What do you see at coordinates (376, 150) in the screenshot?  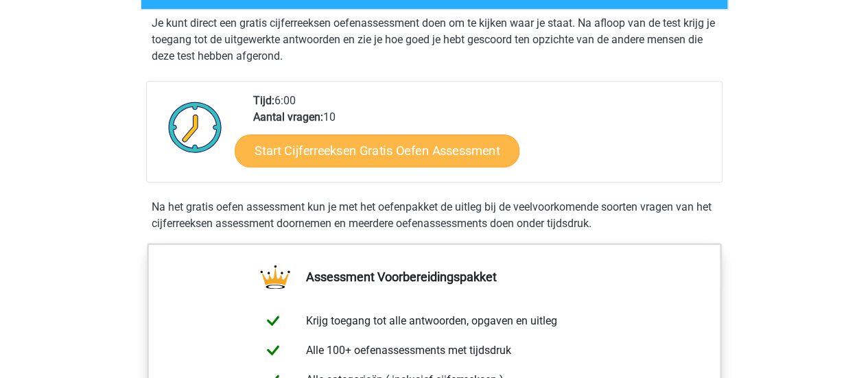 I see `a: Start Cijferreeksen Gratis Oefen Assessment` at bounding box center [376, 150].